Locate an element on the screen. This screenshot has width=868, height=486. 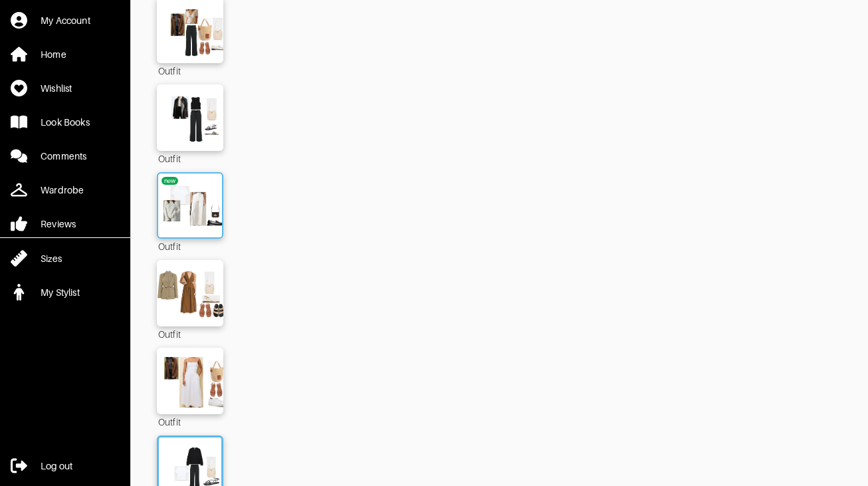
div: Look Books is located at coordinates (65, 122).